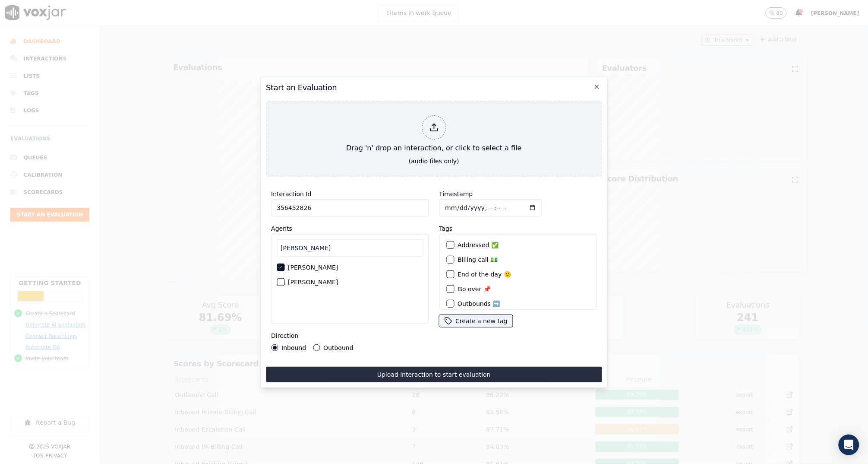 The width and height of the screenshot is (868, 464). What do you see at coordinates (434, 88) in the screenshot?
I see `h2: Start an Evaluation` at bounding box center [434, 88].